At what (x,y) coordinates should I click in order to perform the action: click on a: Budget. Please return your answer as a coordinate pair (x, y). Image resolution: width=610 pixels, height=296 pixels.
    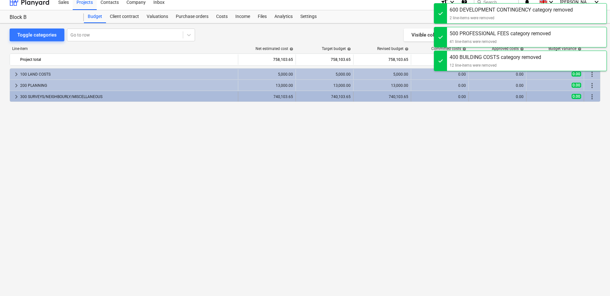
    Looking at the image, I should click on (95, 17).